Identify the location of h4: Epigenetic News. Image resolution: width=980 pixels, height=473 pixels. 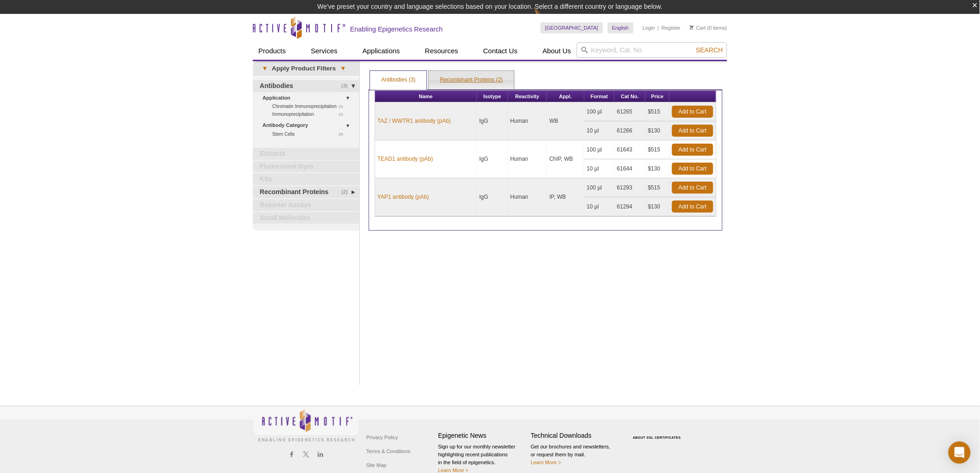
(482, 435).